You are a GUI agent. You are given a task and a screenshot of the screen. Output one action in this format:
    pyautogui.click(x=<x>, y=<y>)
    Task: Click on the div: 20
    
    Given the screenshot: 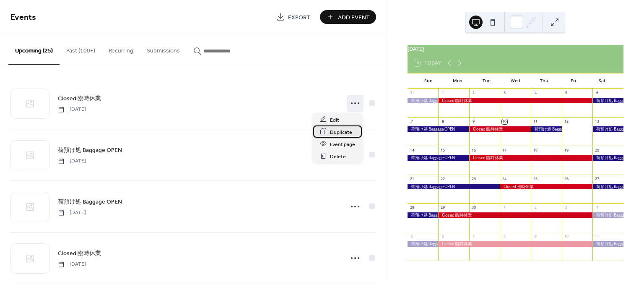 What is the action you would take?
    pyautogui.click(x=597, y=150)
    